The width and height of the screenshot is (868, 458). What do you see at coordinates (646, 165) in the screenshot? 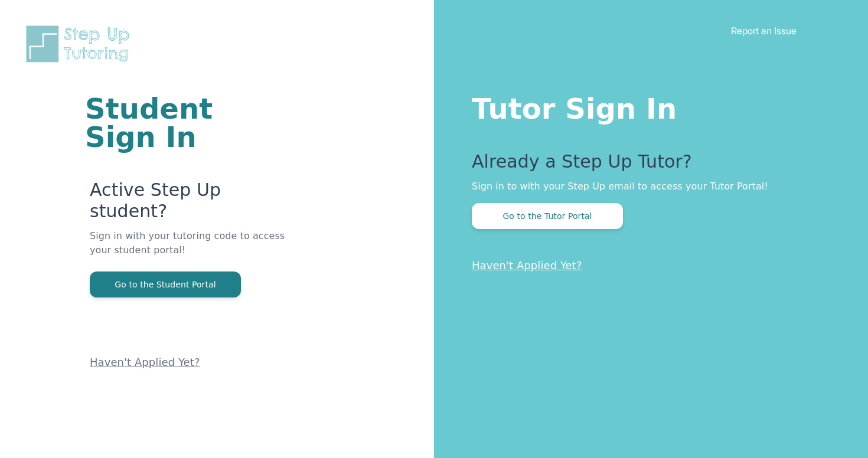
I see `p: Already a Step Up Tutor?` at bounding box center [646, 165].